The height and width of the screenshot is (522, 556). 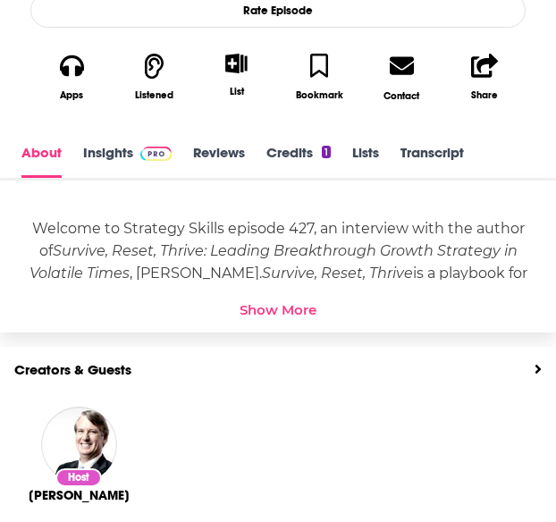 What do you see at coordinates (402, 96) in the screenshot?
I see `div: Contact` at bounding box center [402, 96].